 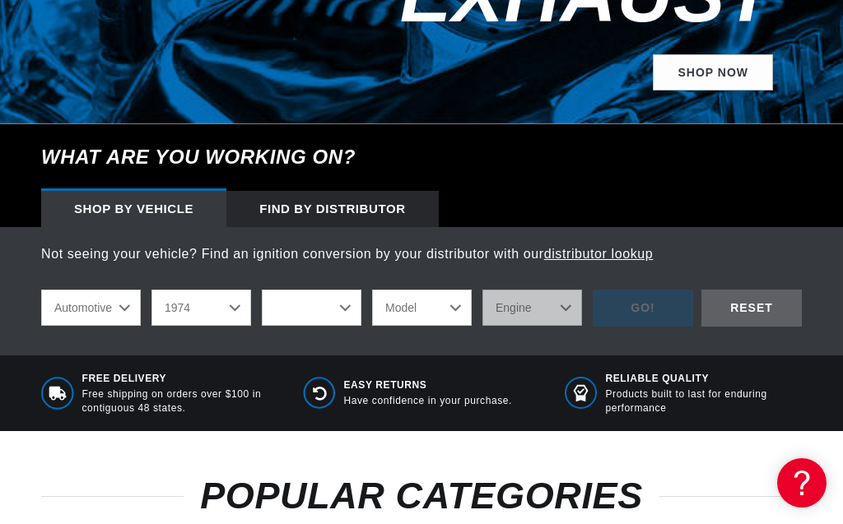 What do you see at coordinates (713, 72) in the screenshot?
I see `a: SHOP NOW` at bounding box center [713, 72].